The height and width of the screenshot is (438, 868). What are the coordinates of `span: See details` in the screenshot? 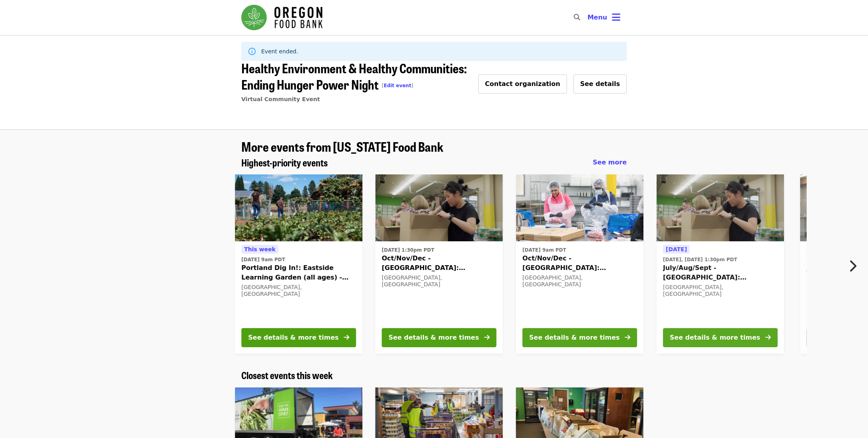 It's located at (600, 84).